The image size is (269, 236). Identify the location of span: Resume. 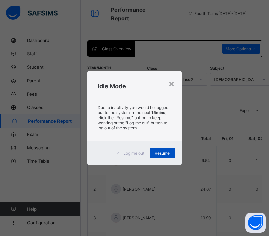
(162, 153).